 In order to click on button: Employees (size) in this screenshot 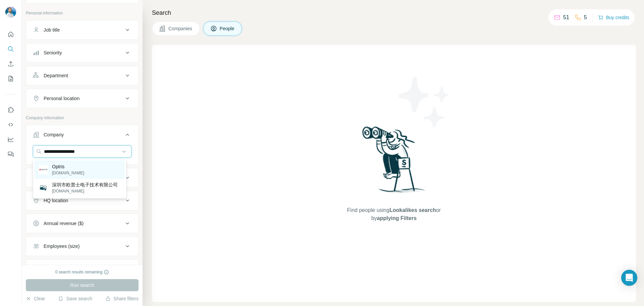, I will do `click(82, 246)`.